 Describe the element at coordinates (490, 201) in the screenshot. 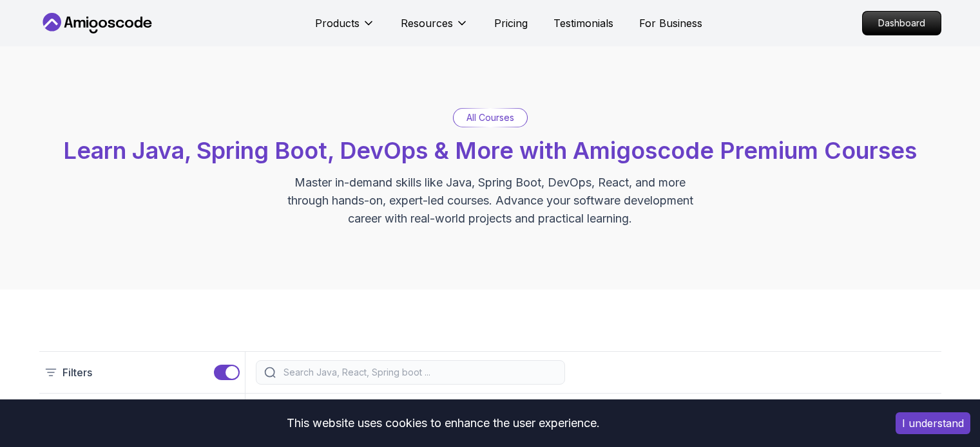

I see `p: Master in-demand skills like Java, Spring Boot, DevOps, React, and more through hands-on, expert-...` at that location.